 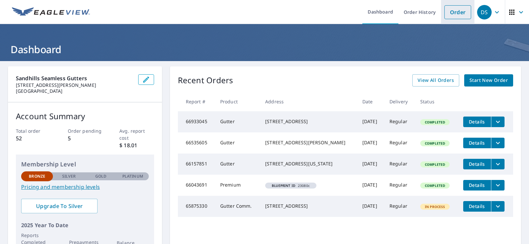 What do you see at coordinates (237, 101) in the screenshot?
I see `th: Product` at bounding box center [237, 101].